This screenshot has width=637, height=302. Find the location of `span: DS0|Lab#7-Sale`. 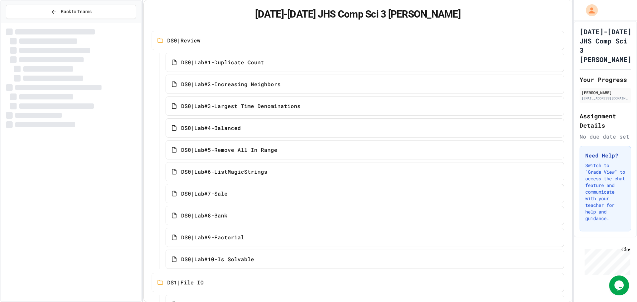

span: DS0|Lab#7-Sale is located at coordinates (204, 194).